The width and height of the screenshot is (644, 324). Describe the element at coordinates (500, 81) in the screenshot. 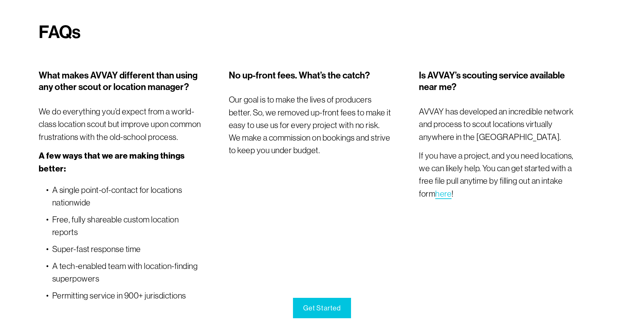

I see `h4: Is AVVAY’s scouting service available near me?` at that location.